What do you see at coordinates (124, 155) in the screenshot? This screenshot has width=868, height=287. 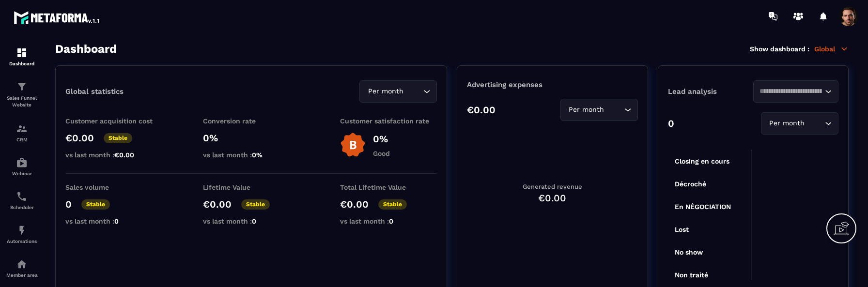 I see `span: €0.00` at bounding box center [124, 155].